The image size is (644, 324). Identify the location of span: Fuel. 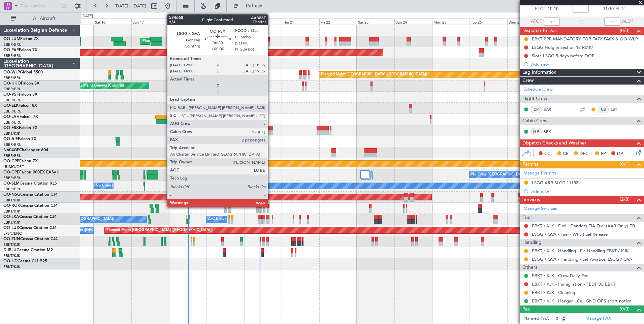
(527, 218).